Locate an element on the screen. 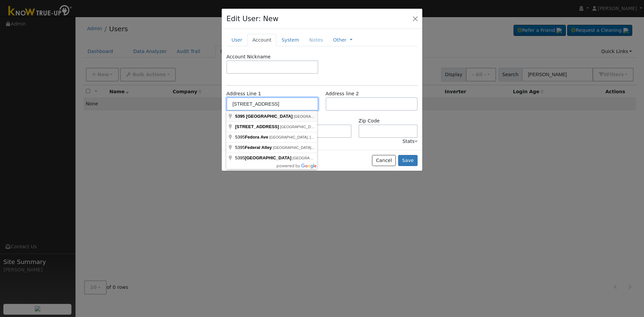 This screenshot has width=644, height=317. h4: Edit User: New is located at coordinates (252, 19).